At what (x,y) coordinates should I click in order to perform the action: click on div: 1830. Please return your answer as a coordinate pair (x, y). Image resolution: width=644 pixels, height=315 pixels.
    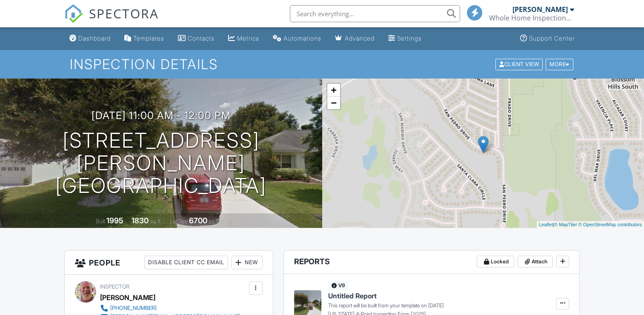
    Looking at the image, I should click on (140, 220).